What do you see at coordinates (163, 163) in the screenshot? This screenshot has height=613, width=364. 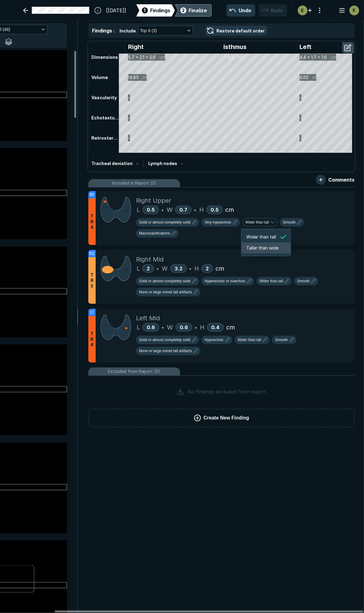 I see `span: Lymph nodes` at bounding box center [163, 163].